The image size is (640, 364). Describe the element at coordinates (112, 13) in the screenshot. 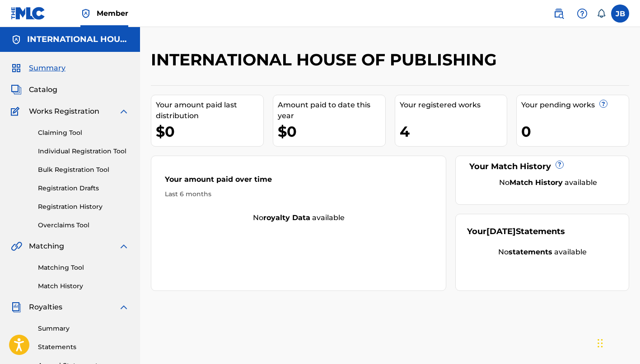

I see `span: Member` at that location.